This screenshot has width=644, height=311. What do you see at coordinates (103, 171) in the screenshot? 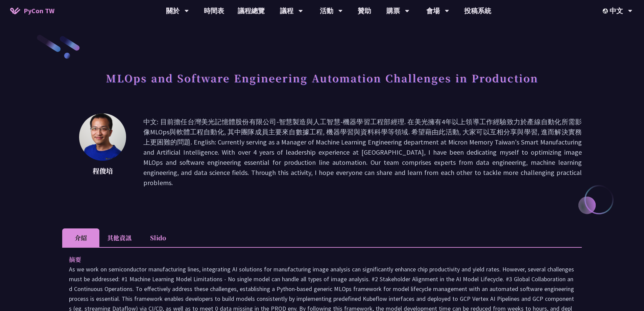
I see `p: 程俊培` at bounding box center [103, 171].